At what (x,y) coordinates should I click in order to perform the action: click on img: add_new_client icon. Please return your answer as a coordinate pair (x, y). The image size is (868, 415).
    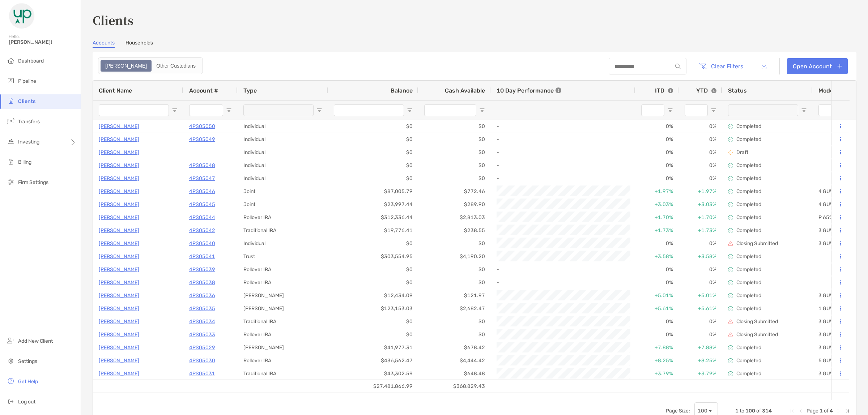
    Looking at the image, I should click on (11, 340).